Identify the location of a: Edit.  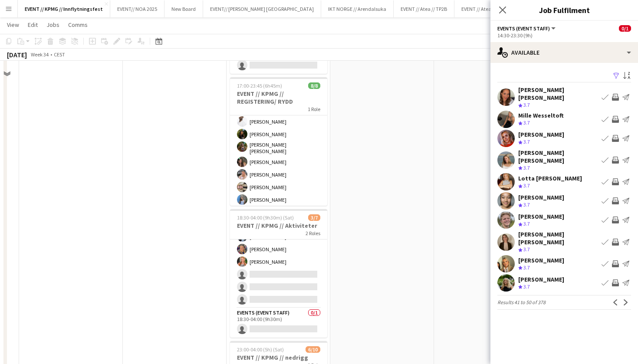
(33, 25).